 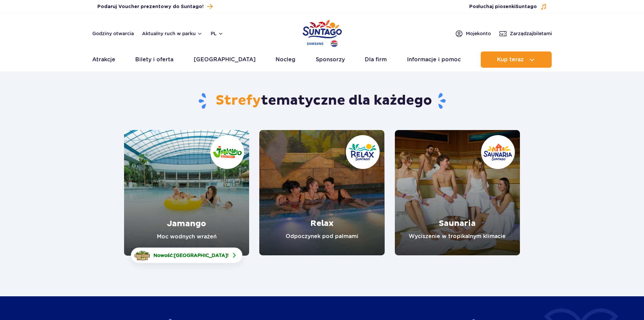 What do you see at coordinates (516, 60) in the screenshot?
I see `button: Kup teraz` at bounding box center [516, 60].